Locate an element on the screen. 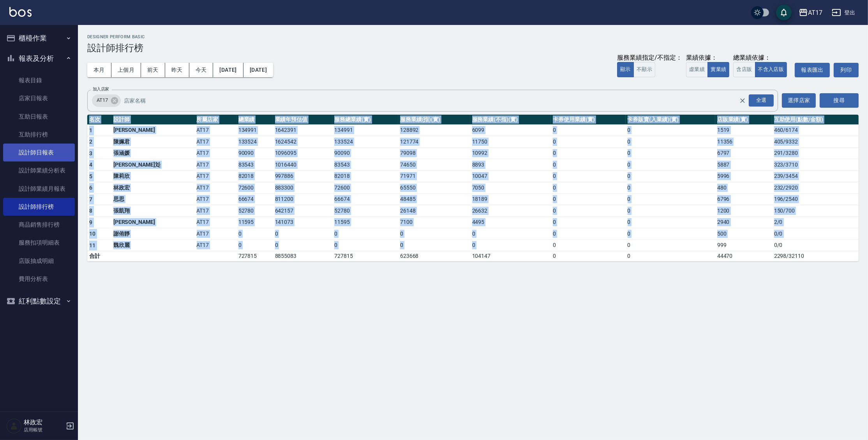  td: 323 / 3710 is located at coordinates (816, 165).